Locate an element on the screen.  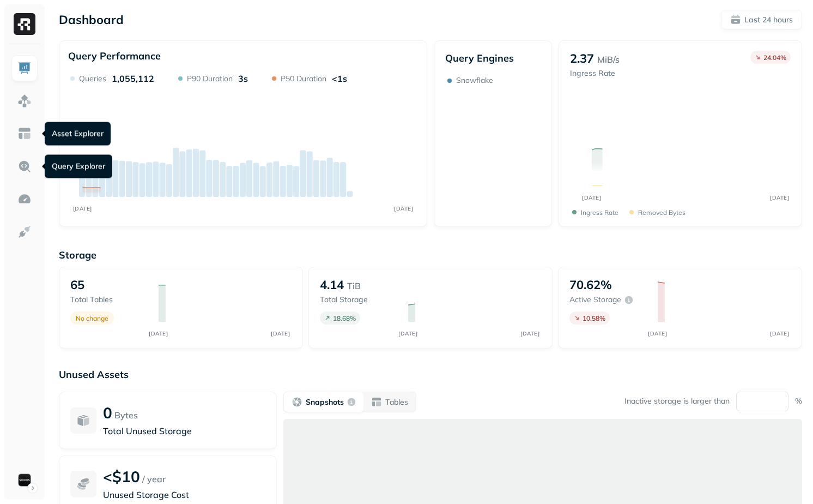
p: Snowflake is located at coordinates (474, 80).